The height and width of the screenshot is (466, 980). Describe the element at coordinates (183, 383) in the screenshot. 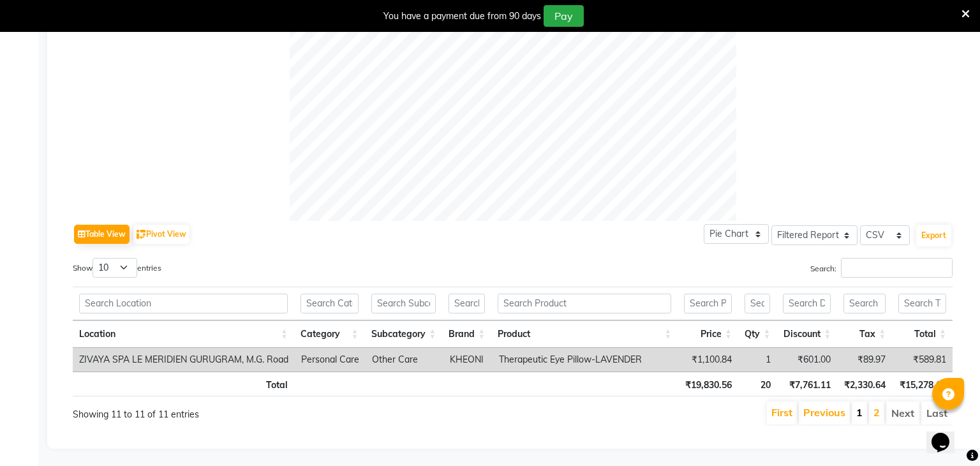

I see `th: Total` at that location.